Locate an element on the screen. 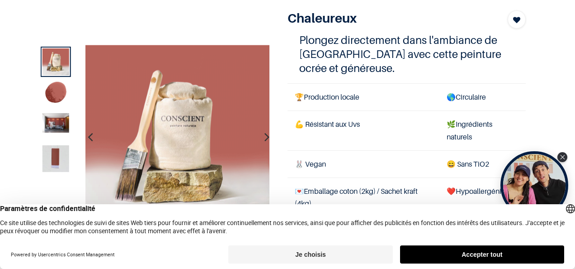  div: Open Tolstoy is located at coordinates (534, 185).